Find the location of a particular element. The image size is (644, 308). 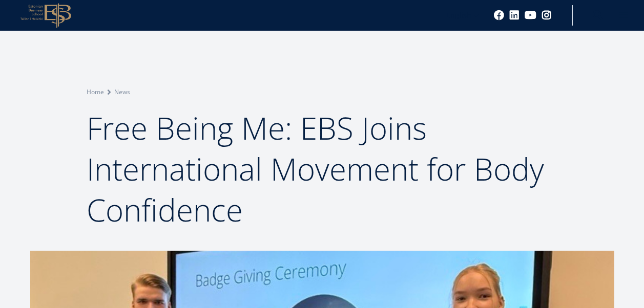

a: Instagram is located at coordinates (546, 15).